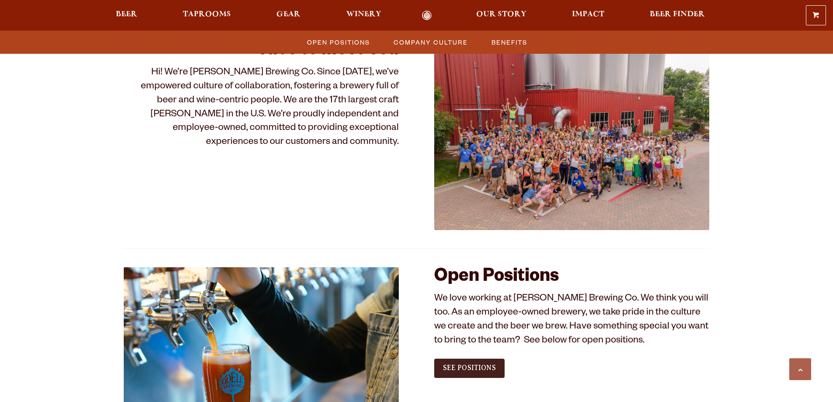  What do you see at coordinates (800, 369) in the screenshot?
I see `a: Scroll to top` at bounding box center [800, 369].